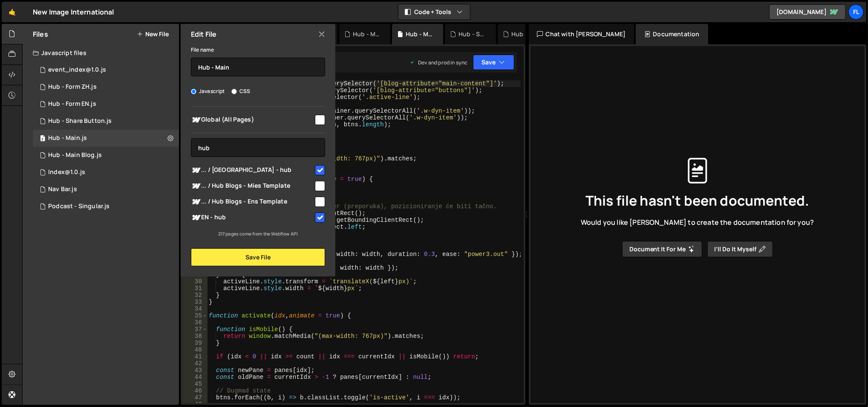 This screenshot has width=868, height=407. Describe the element at coordinates (697, 200) in the screenshot. I see `span: This file hasn't been documented.` at that location.